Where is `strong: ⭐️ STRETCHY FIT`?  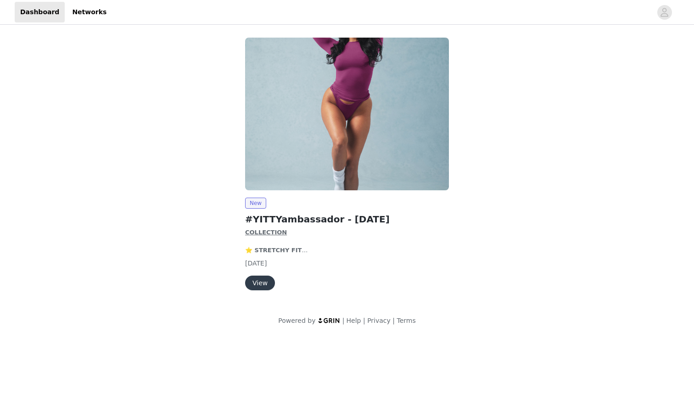
strong: ⭐️ STRETCHY FIT is located at coordinates (276, 250).